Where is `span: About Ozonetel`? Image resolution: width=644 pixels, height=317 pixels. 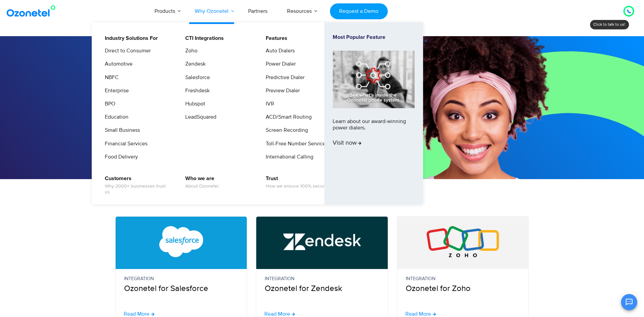 span: About Ozonetel is located at coordinates (202, 186).